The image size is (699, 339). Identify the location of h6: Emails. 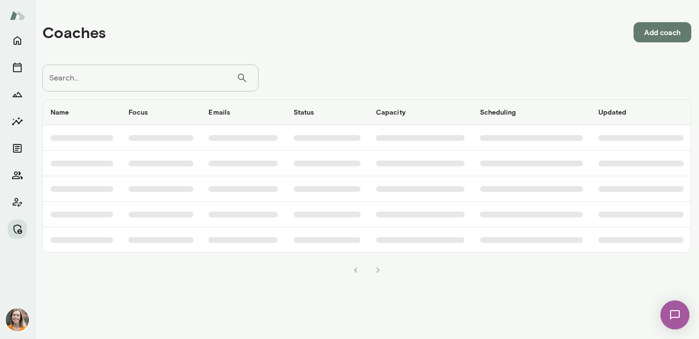
(243, 112).